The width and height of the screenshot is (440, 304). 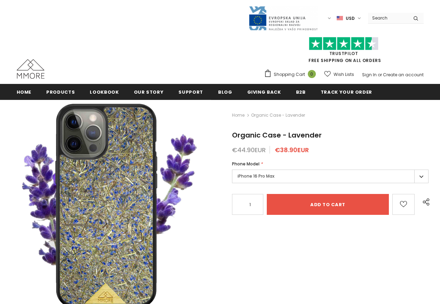 What do you see at coordinates (61, 92) in the screenshot?
I see `span: Products` at bounding box center [61, 92].